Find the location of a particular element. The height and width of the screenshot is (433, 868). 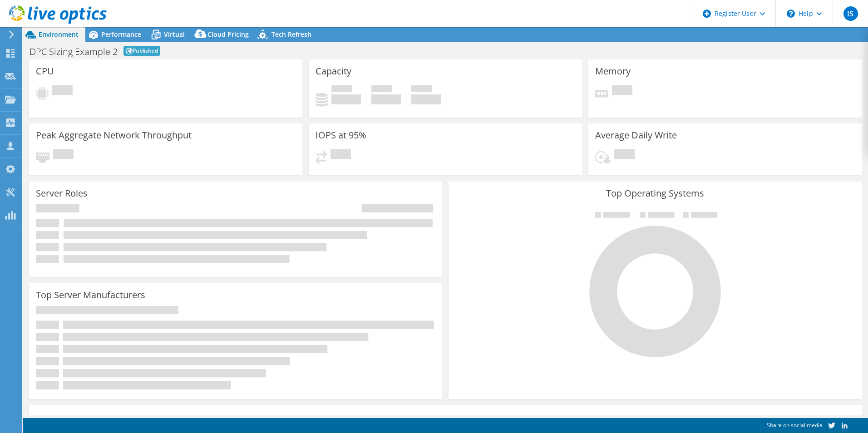

span: Published is located at coordinates (141, 51).